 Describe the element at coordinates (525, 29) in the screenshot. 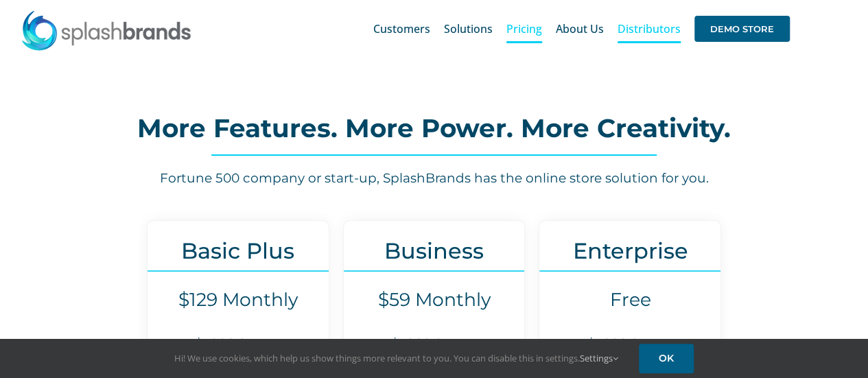

I see `a: Pricing` at that location.